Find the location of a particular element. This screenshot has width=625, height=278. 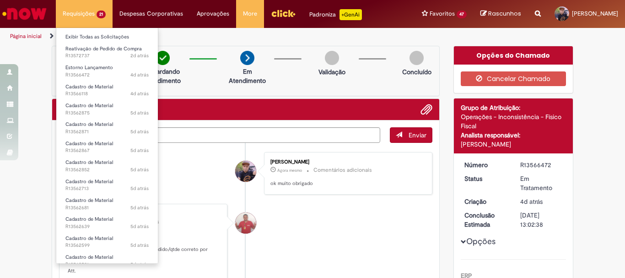

time: 24/09/2025 11:45:42 is located at coordinates (140, 226).